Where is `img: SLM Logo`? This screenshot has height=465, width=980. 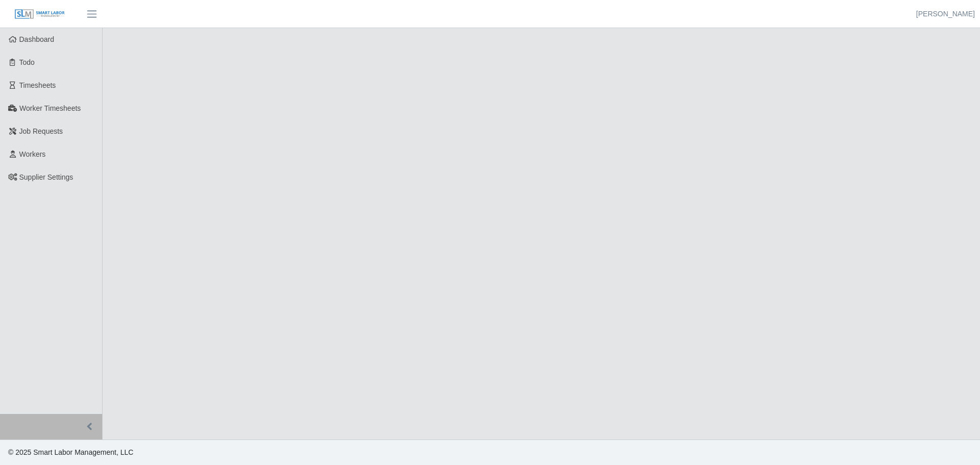 img: SLM Logo is located at coordinates (40, 14).